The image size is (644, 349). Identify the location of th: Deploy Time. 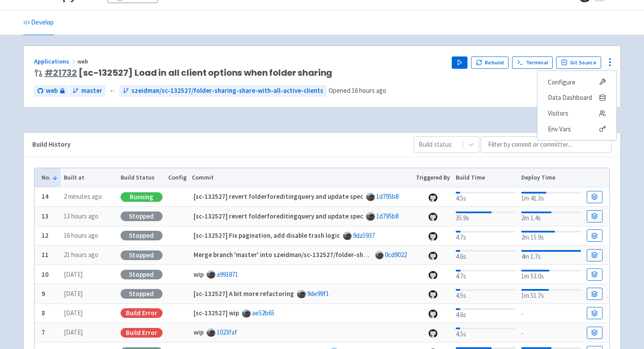
(551, 178).